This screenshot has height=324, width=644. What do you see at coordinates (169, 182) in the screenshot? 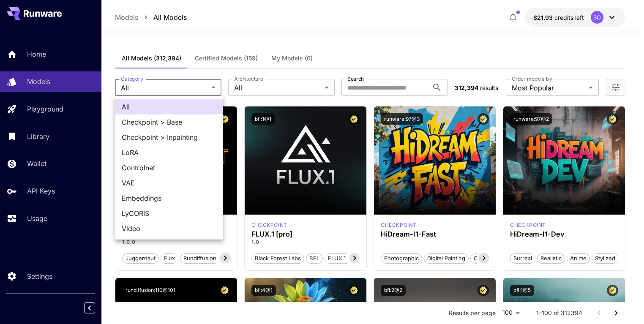
I see `span: VAE` at bounding box center [169, 182].